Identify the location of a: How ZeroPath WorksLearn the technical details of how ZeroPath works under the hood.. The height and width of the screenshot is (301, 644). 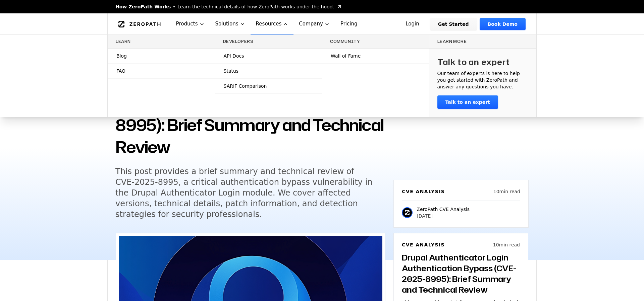
(229, 7).